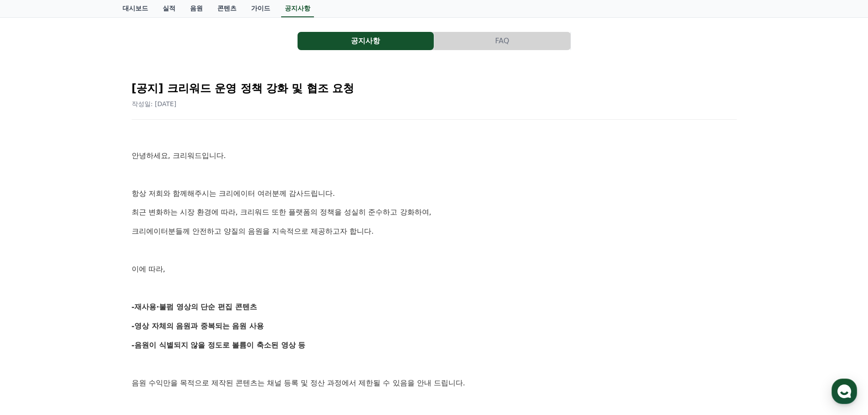 Image resolution: width=868 pixels, height=415 pixels. What do you see at coordinates (434, 88) in the screenshot?
I see `h2: [공지] 크리워드 운영 정책 강화 및 협조 요청` at bounding box center [434, 88].